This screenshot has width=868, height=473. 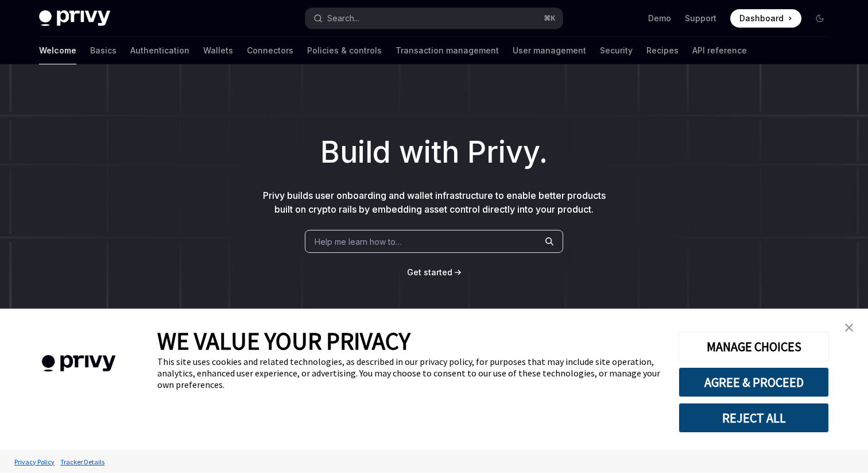 I want to click on a: Policies & controls, so click(x=344, y=51).